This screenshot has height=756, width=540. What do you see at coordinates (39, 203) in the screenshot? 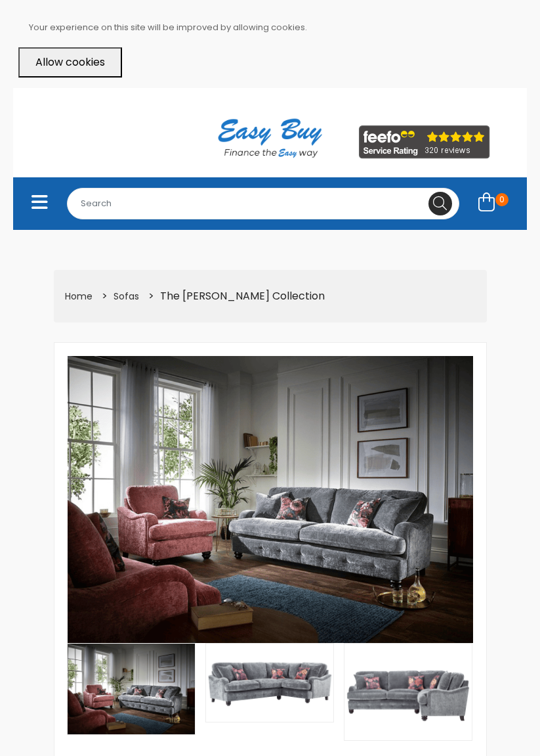
I see `button: Toggle navigation` at bounding box center [39, 203].